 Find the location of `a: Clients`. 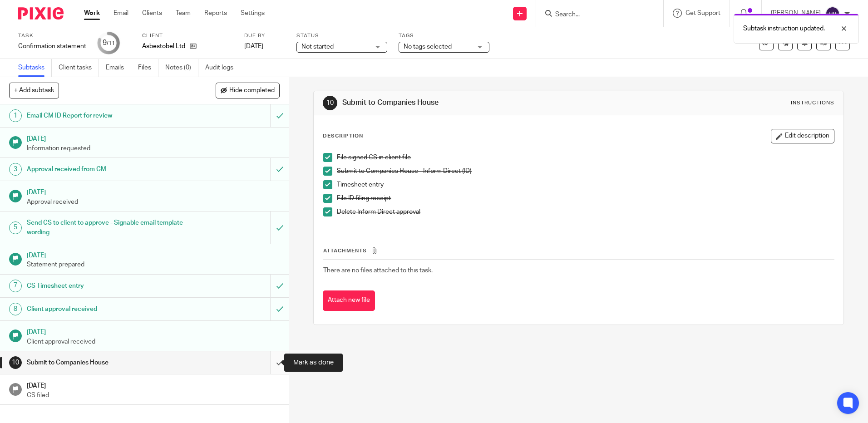

a: Clients is located at coordinates (152, 13).